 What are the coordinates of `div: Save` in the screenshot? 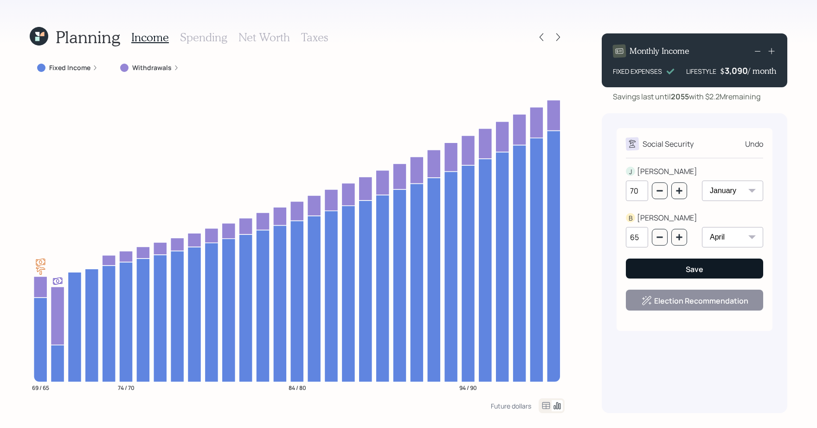 It's located at (694, 269).